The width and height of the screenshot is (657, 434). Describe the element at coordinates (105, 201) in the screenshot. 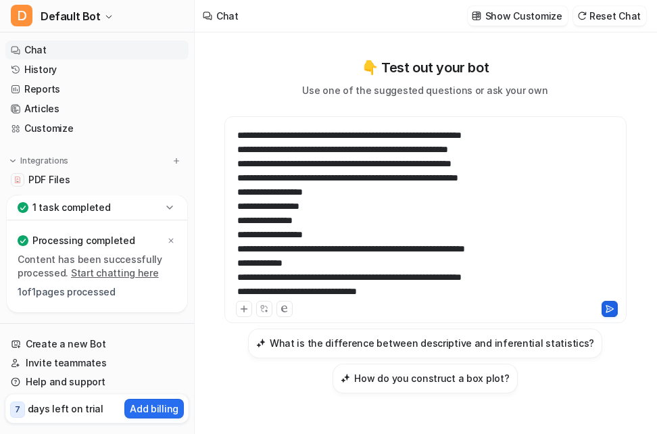

I see `span: Explore all integrations` at that location.